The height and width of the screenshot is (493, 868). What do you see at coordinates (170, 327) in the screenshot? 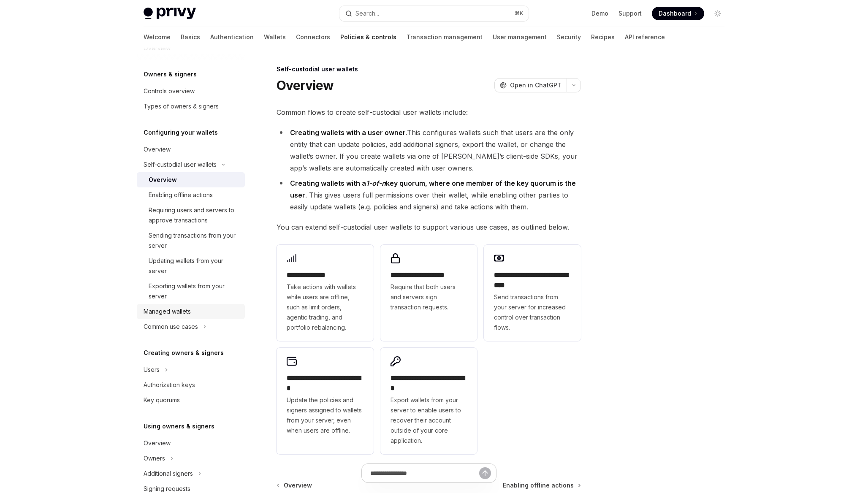
I see `div: Common use cases` at bounding box center [170, 327].